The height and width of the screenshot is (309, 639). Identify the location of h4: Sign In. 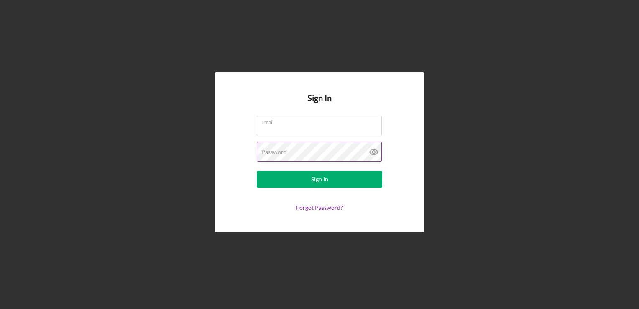
(320, 104).